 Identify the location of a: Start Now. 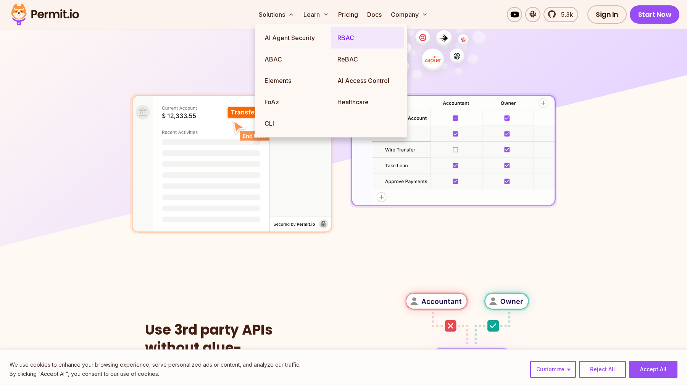
(655, 15).